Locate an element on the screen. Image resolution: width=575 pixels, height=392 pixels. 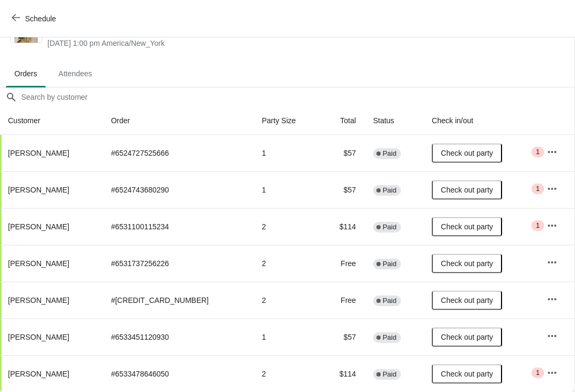
span: Attendees is located at coordinates (75, 73).